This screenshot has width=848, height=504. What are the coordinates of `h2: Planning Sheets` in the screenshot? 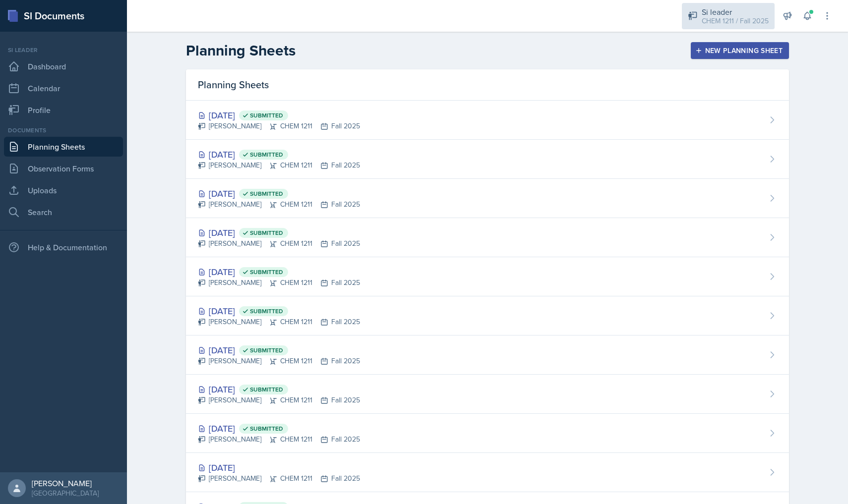 It's located at (240, 50).